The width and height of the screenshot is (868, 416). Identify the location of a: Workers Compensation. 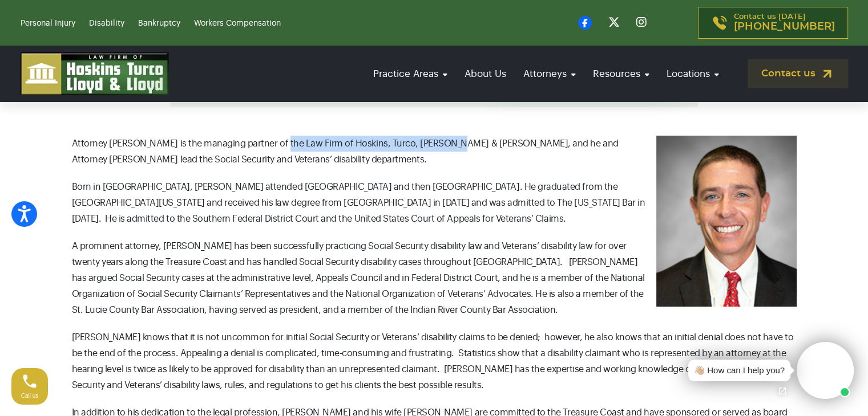
(238, 23).